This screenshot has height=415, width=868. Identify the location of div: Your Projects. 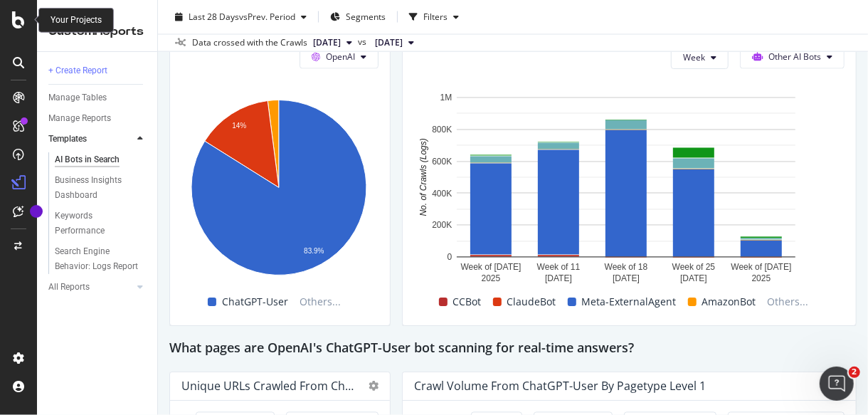
(76, 20).